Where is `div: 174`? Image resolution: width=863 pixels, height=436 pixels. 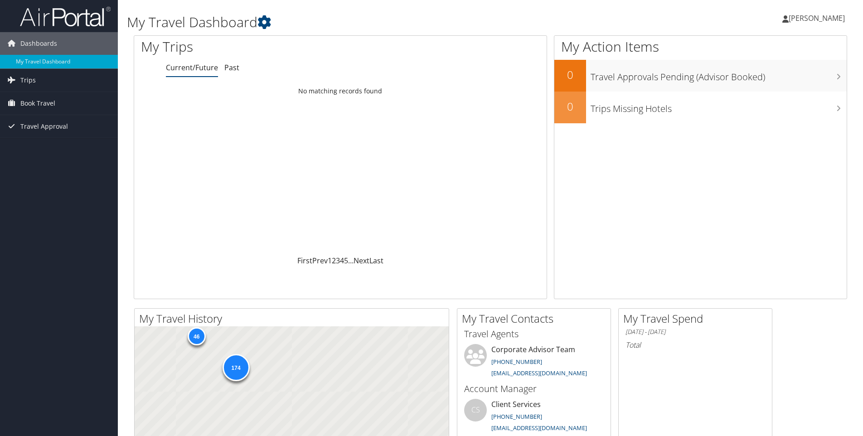 div: 174 is located at coordinates (236, 367).